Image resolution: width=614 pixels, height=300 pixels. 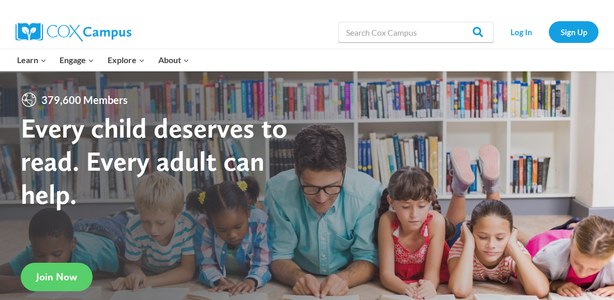 What do you see at coordinates (32, 60) in the screenshot?
I see `span: Learn` at bounding box center [32, 60].